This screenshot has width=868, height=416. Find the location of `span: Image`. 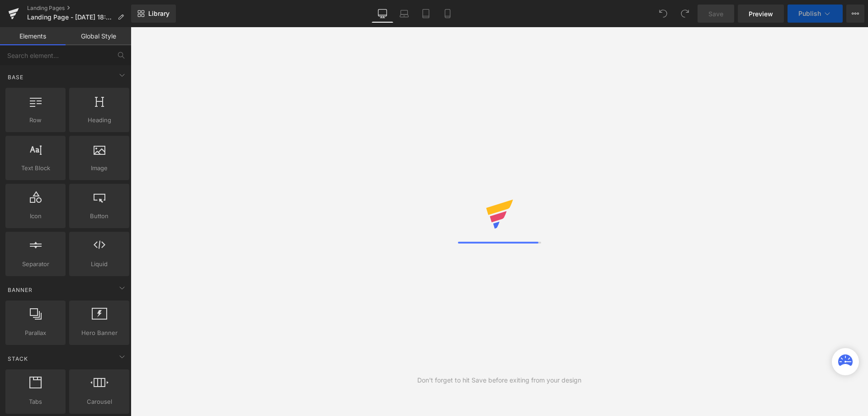

span: Image is located at coordinates (99, 168).